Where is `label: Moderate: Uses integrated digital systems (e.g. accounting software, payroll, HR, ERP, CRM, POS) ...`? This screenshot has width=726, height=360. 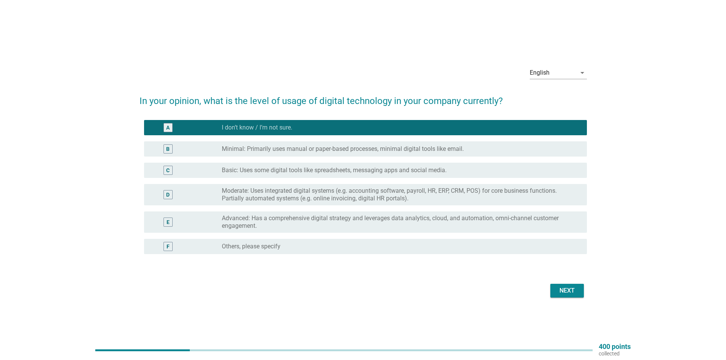
label: Moderate: Uses integrated digital systems (e.g. accounting software, payroll, HR, ERP, CRM, POS) ... is located at coordinates (398, 195).